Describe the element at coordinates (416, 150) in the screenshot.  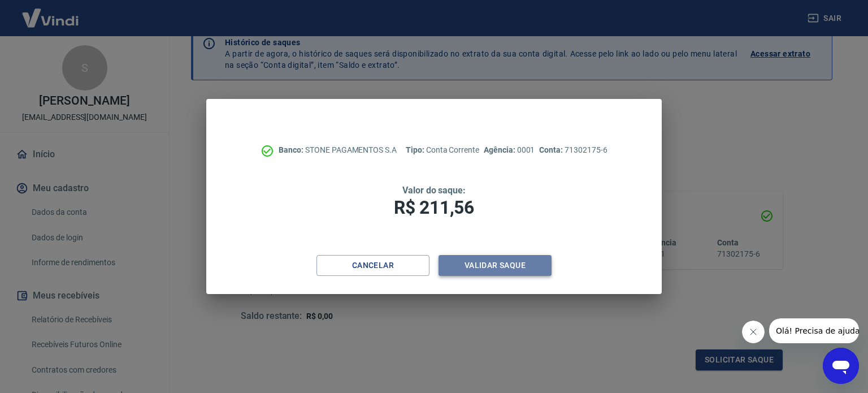
I see `span: Tipo:` at that location.